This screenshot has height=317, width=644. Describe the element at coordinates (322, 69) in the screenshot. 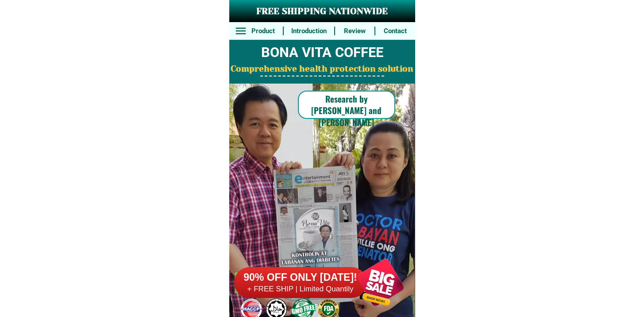

I see `h2: Comprehensive health protection solution` at that location.